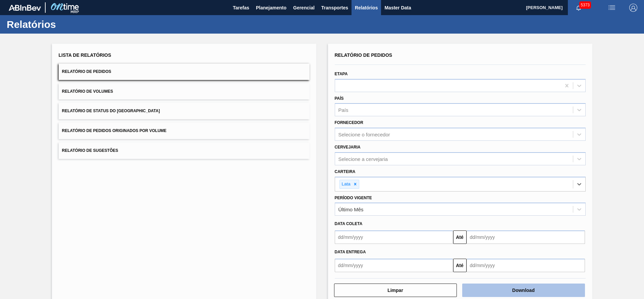 This screenshot has height=299, width=644. Describe the element at coordinates (612, 8) in the screenshot. I see `img: userActions` at that location.